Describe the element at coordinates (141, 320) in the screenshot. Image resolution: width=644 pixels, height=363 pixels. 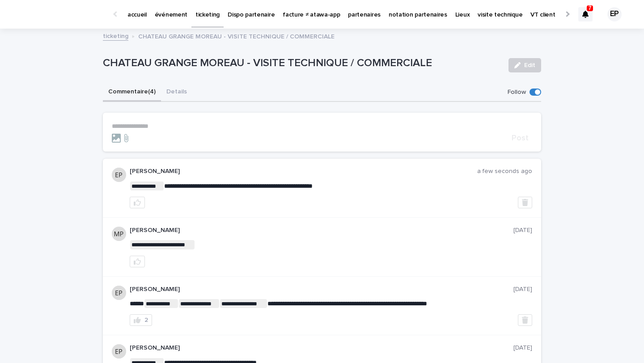
I see `button: 2` at that location.